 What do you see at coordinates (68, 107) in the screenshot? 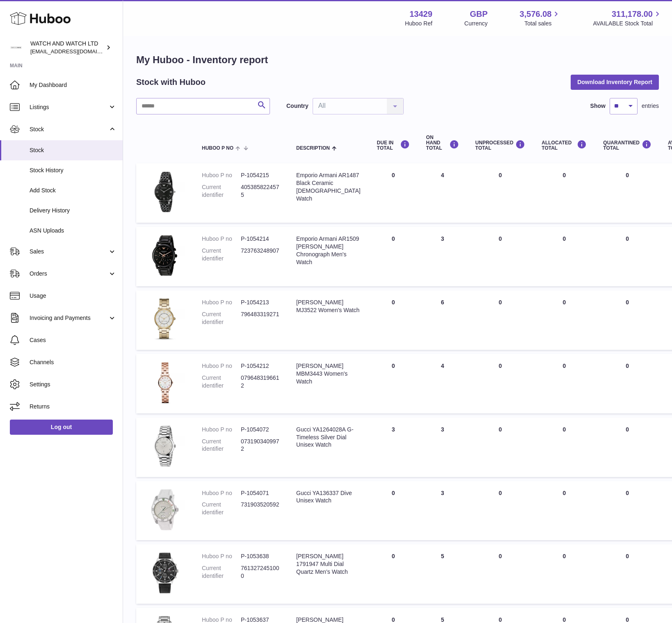
I see `span: Listings` at bounding box center [68, 107].